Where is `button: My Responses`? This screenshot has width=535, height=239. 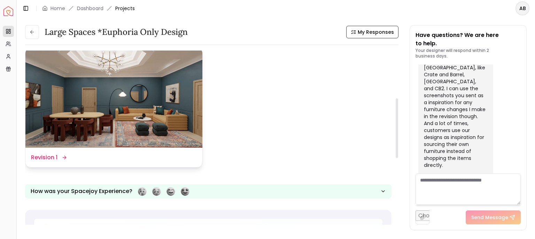 button: My Responses is located at coordinates (372, 32).